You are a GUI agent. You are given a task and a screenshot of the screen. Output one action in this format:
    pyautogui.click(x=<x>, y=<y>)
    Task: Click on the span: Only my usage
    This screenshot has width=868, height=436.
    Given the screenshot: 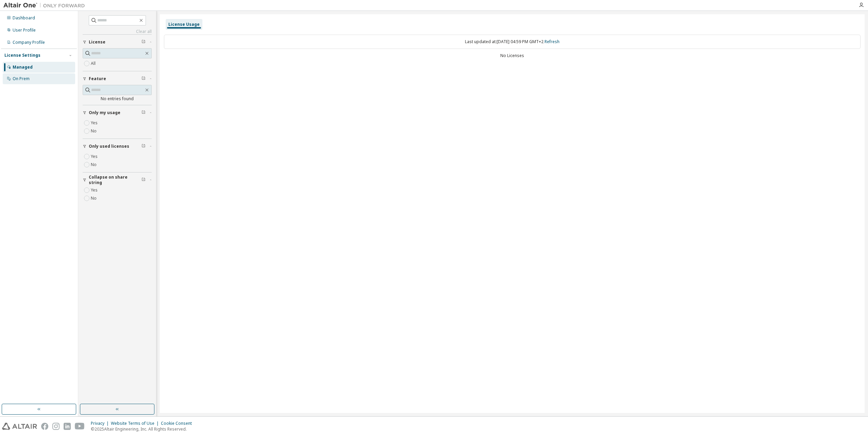 What is the action you would take?
    pyautogui.click(x=105, y=113)
    